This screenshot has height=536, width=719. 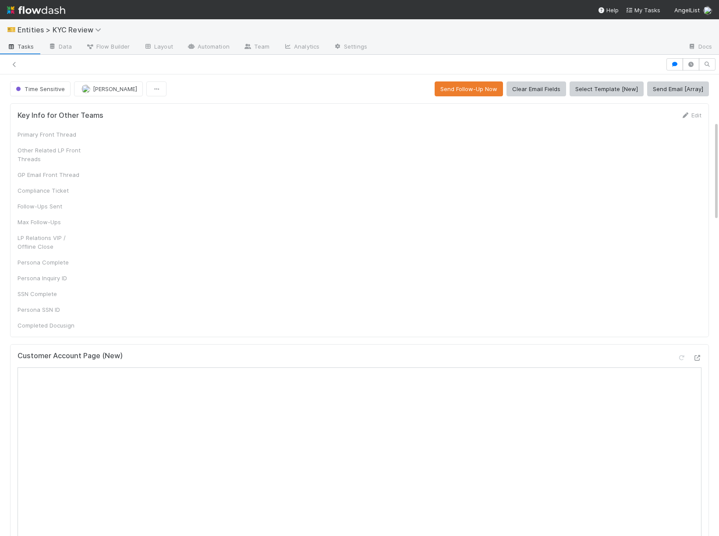 What do you see at coordinates (50, 135) in the screenshot?
I see `div: Primary Front Thread` at bounding box center [50, 135].